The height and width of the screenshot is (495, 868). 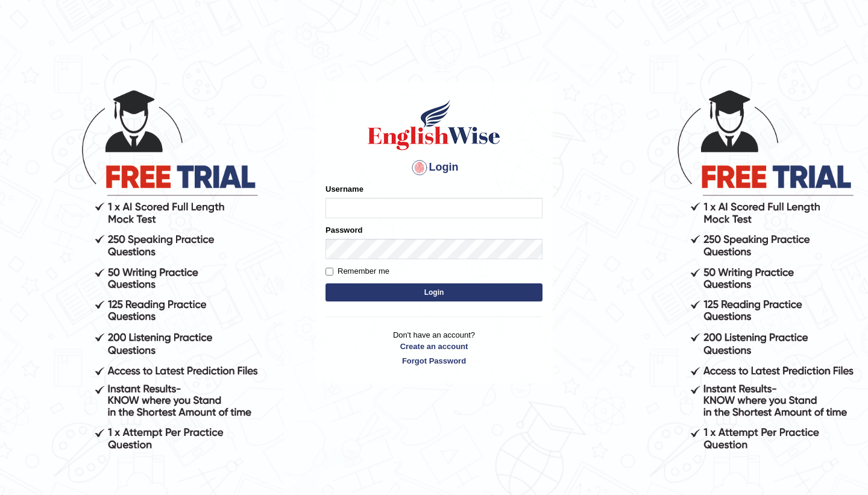 What do you see at coordinates (343, 230) in the screenshot?
I see `label: Password` at bounding box center [343, 230].